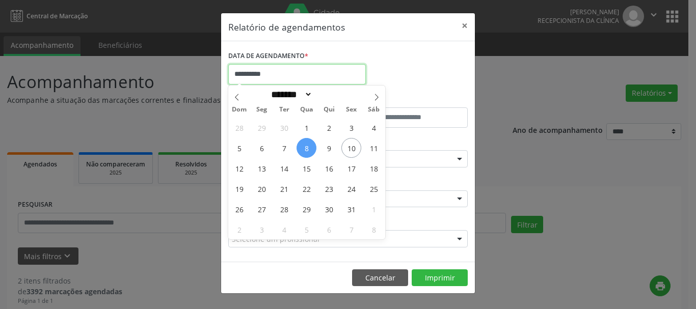 This screenshot has height=309, width=696. Describe the element at coordinates (351, 148) in the screenshot. I see `span: Outubro 10, 2025` at that location.